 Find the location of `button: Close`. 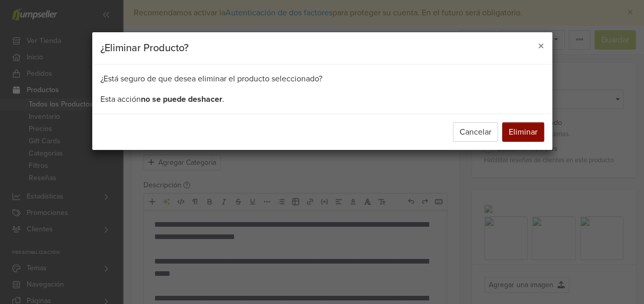

button: Close is located at coordinates (541, 46).